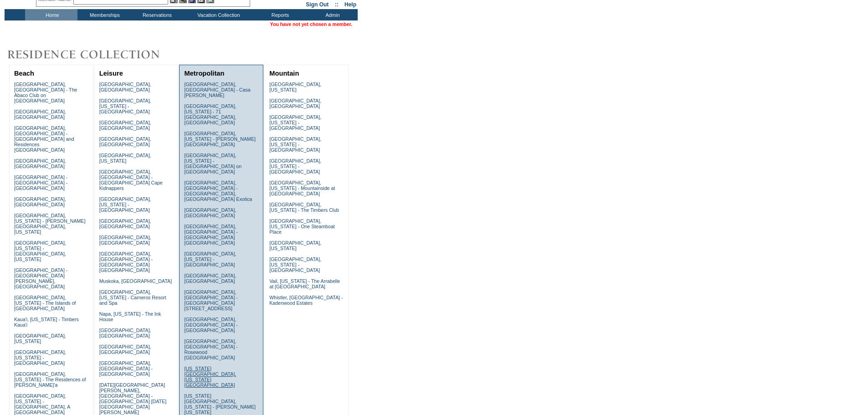 The width and height of the screenshot is (868, 415). I want to click on span: You have not yet chosen a member., so click(311, 24).